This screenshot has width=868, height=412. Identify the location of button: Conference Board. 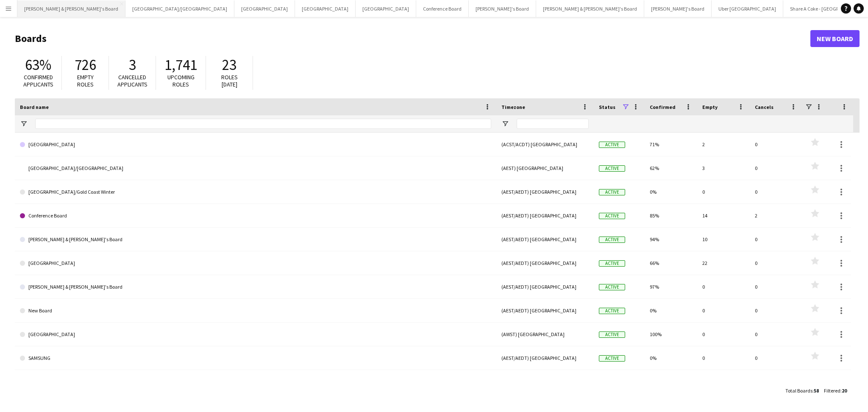
(442, 9).